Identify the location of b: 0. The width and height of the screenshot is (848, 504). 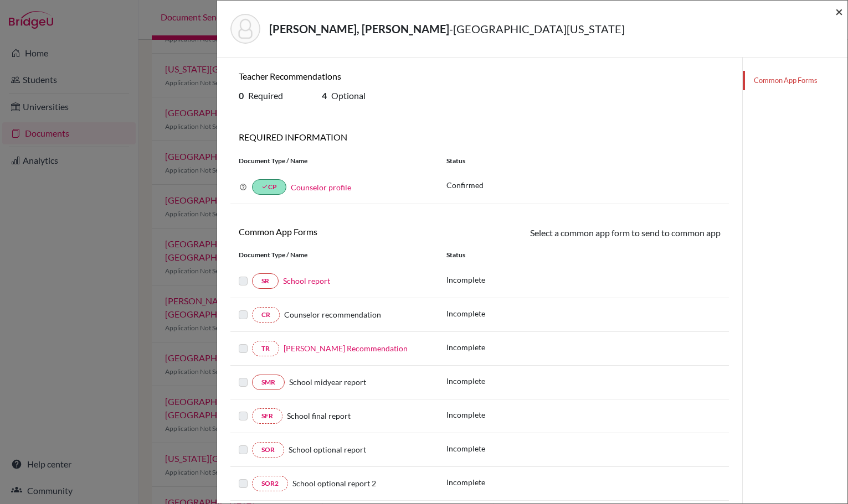
(241, 96).